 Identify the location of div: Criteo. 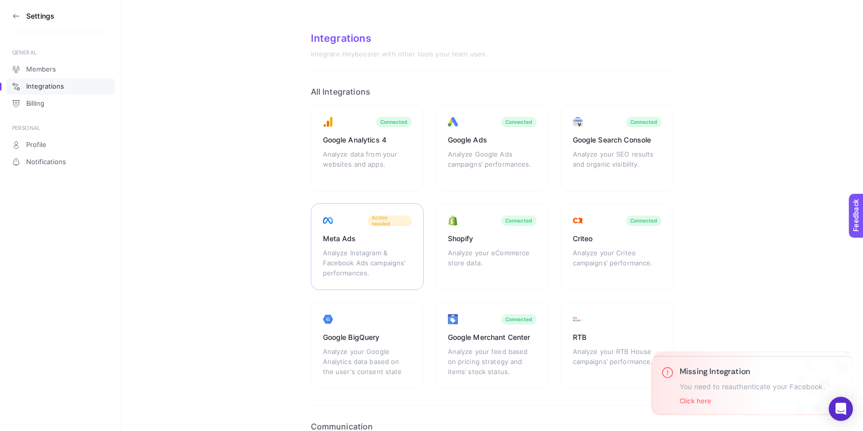
(617, 239).